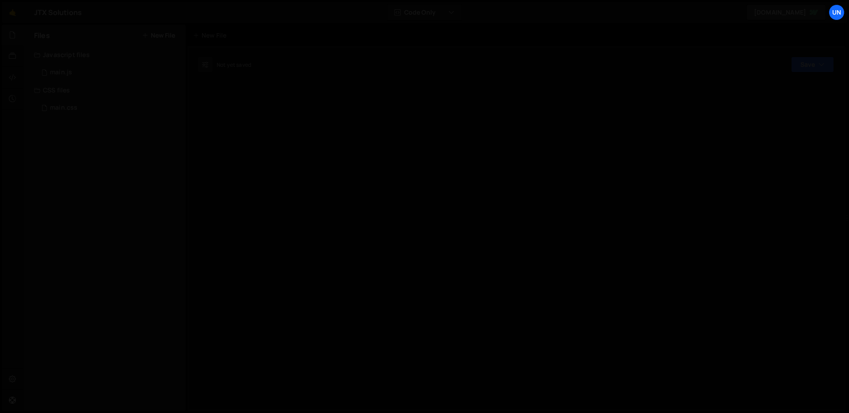 This screenshot has height=413, width=849. Describe the element at coordinates (42, 35) in the screenshot. I see `h2: Files` at that location.